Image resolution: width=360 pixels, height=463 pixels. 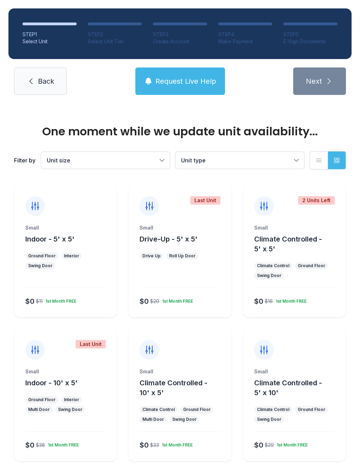 I want to click on span: Next, so click(x=314, y=81).